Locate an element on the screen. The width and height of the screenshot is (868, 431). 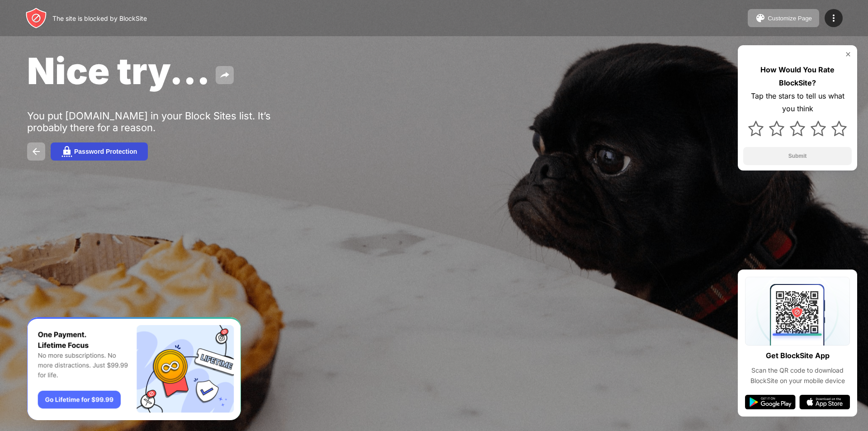
div: Scan the QR code to download BlockSite on your mobile device is located at coordinates (797, 376).